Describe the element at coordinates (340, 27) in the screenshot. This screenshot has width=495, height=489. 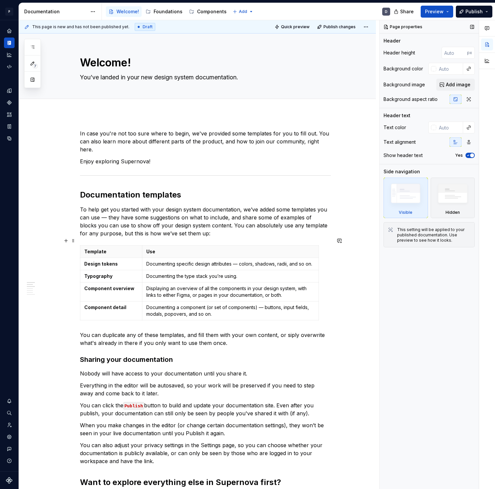
I see `span: Publish changes` at that location.